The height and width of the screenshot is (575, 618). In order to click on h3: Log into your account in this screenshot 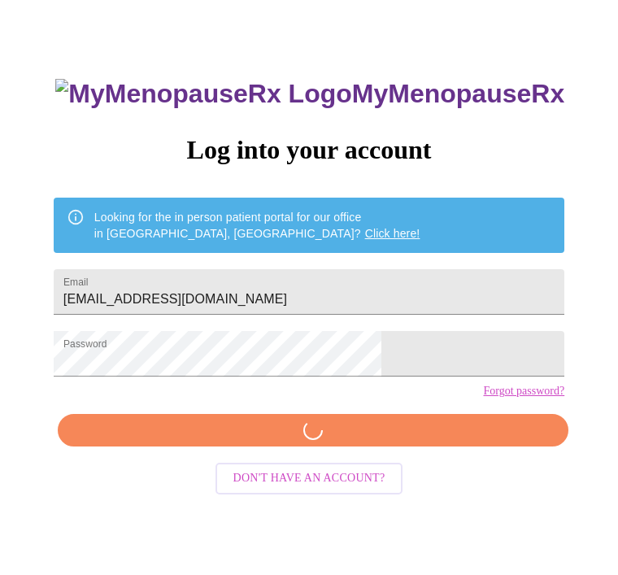, I will do `click(309, 150)`.